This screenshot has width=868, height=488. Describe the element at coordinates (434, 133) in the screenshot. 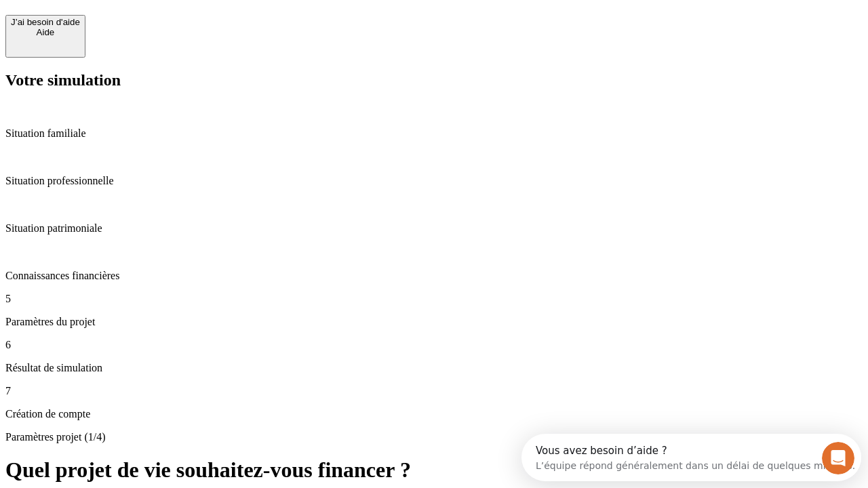

I see `p: Situation familiale` at that location.